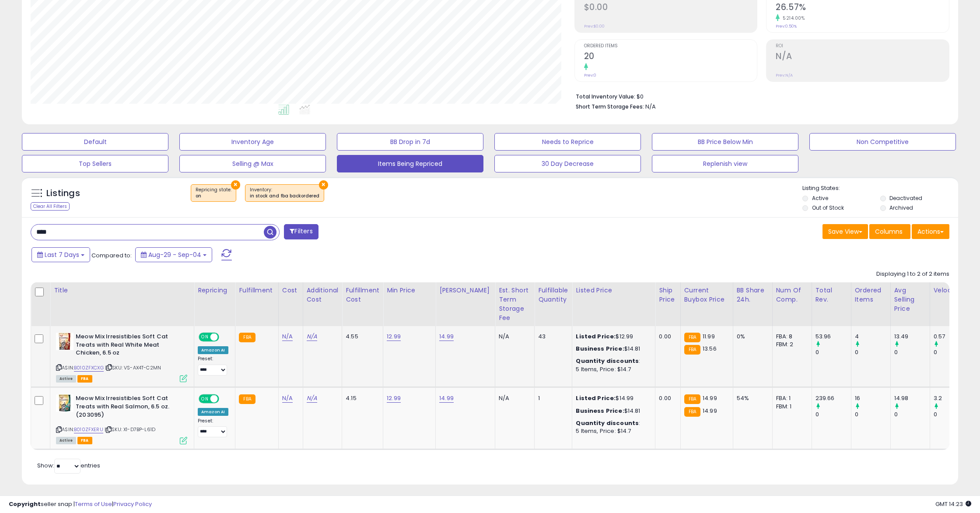 This screenshot has width=980, height=513. I want to click on button: Non Competitive, so click(883, 141).